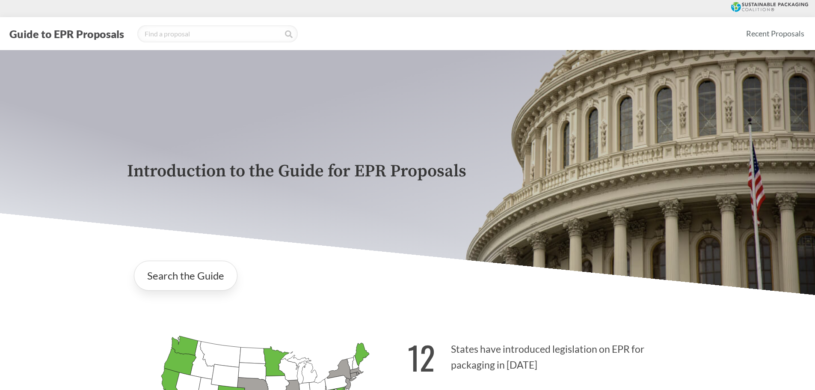  I want to click on strong: 12, so click(421, 357).